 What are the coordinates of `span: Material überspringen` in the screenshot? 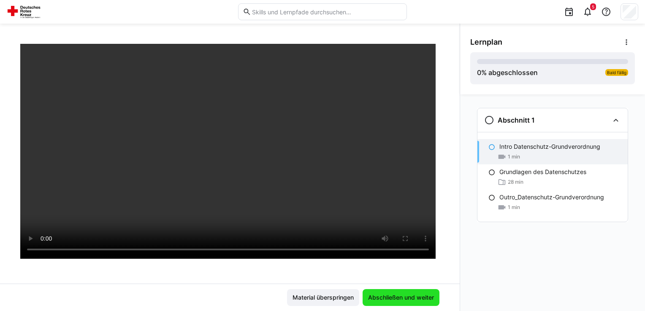 It's located at (323, 298).